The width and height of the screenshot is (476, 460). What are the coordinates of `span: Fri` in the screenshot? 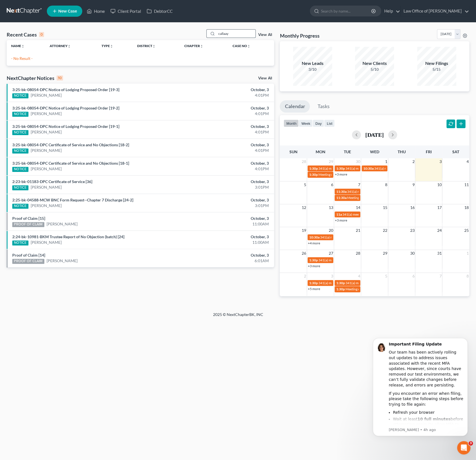 It's located at (428, 151).